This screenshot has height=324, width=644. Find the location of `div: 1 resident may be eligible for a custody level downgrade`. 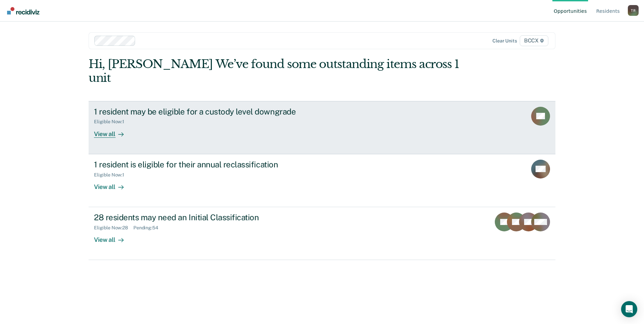

div: 1 resident may be eligible for a custody level downgrade is located at coordinates (212, 111).